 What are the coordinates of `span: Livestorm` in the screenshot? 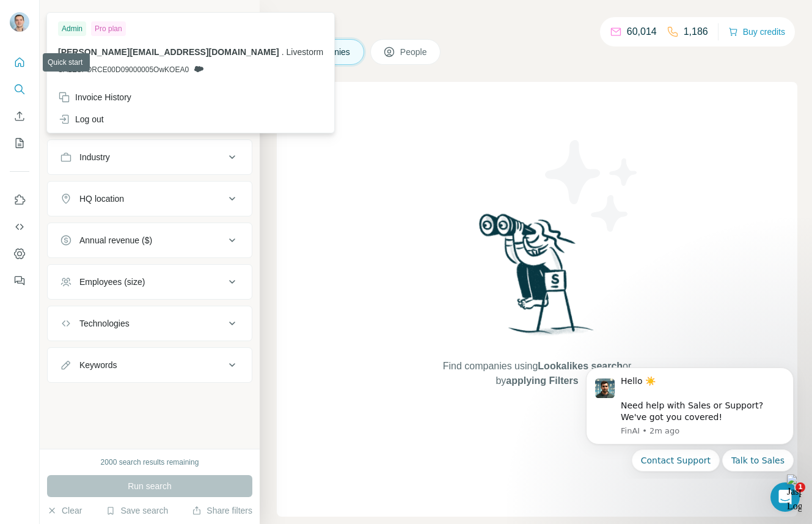 It's located at (305, 52).